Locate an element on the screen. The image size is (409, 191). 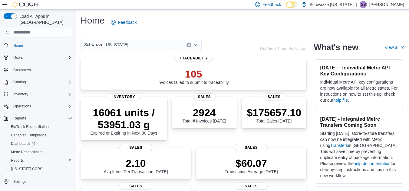
button: Open list of options is located at coordinates (195, 45).